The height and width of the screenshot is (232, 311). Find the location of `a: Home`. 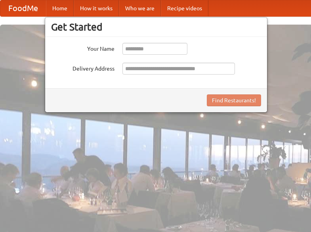

a: Home is located at coordinates (60, 8).